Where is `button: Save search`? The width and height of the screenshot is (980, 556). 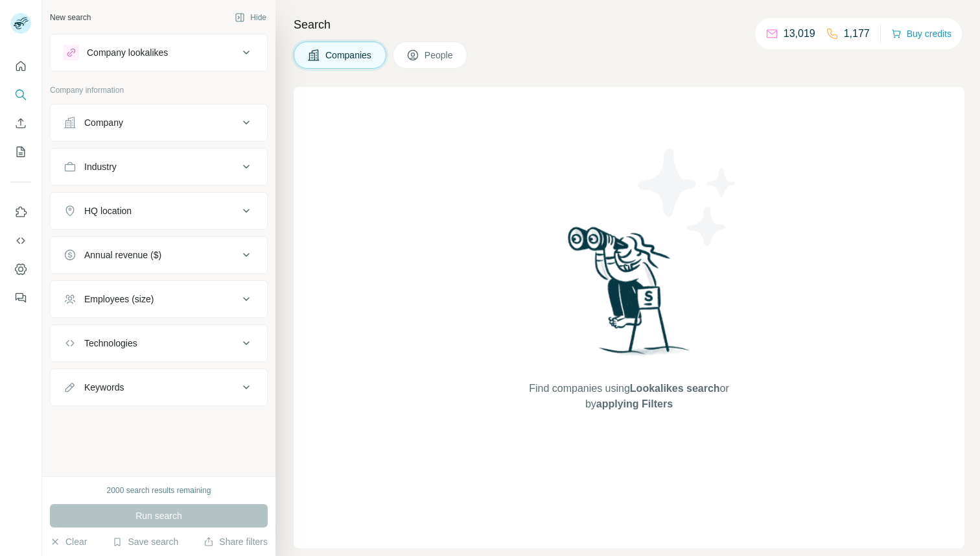 button: Save search is located at coordinates (146, 542).